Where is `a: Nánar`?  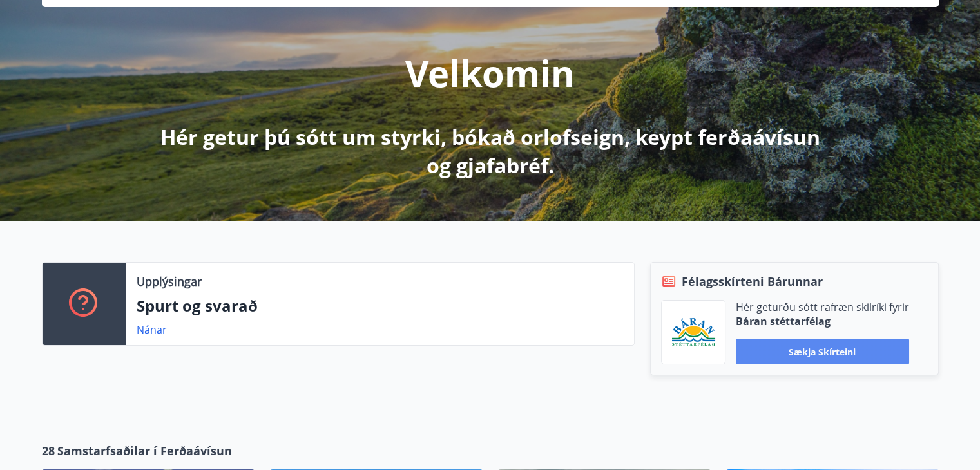 a: Nánar is located at coordinates (152, 330).